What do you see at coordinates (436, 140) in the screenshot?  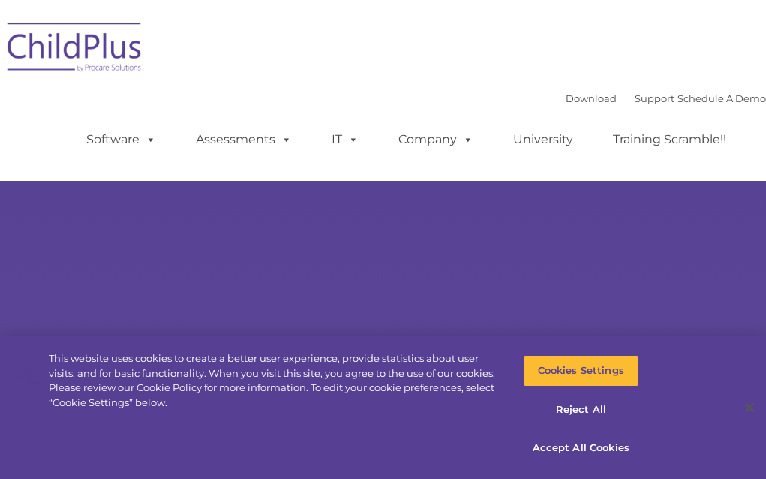 I see `a: Company` at bounding box center [436, 140].